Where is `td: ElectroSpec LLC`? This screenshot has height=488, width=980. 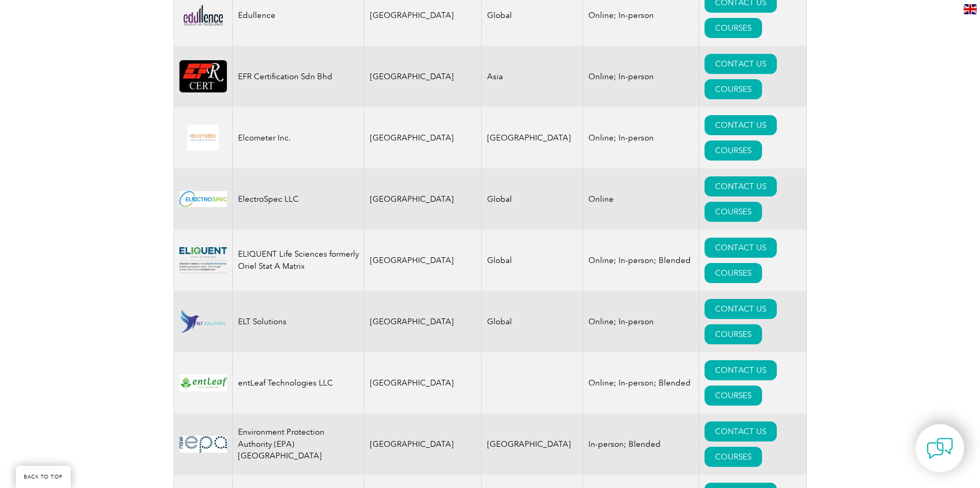 td: ElectroSpec LLC is located at coordinates (298, 199).